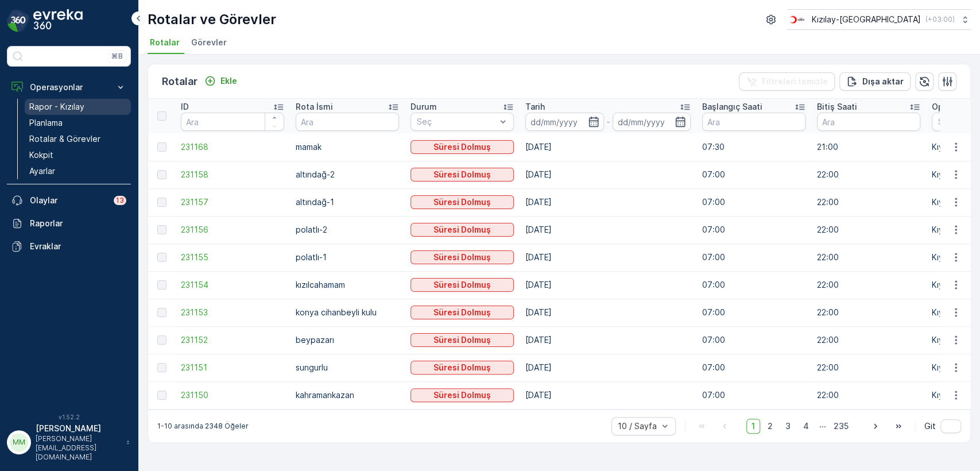 The height and width of the screenshot is (471, 980). What do you see at coordinates (232, 174) in the screenshot?
I see `span: 231158` at bounding box center [232, 174].